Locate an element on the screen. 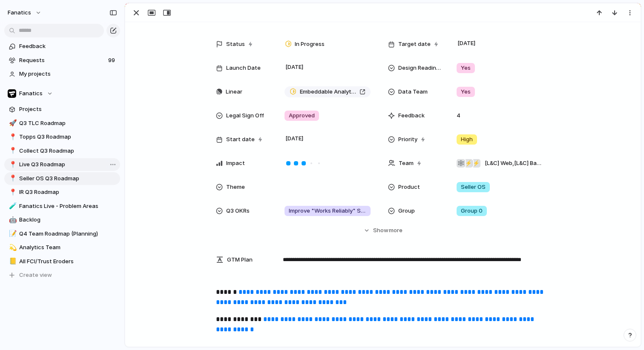  span: Data Team is located at coordinates (413, 91).